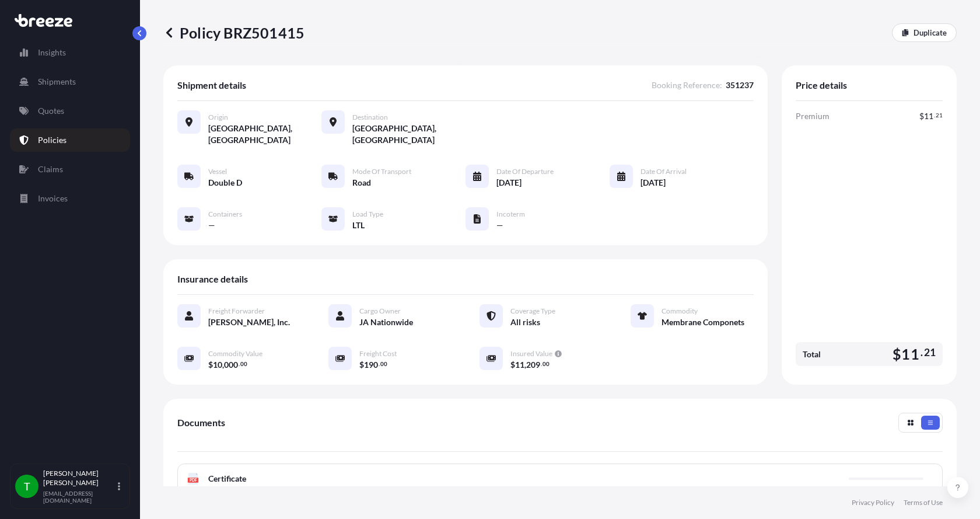 This screenshot has height=519, width=980. What do you see at coordinates (227, 479) in the screenshot?
I see `span: Certificate` at bounding box center [227, 479].